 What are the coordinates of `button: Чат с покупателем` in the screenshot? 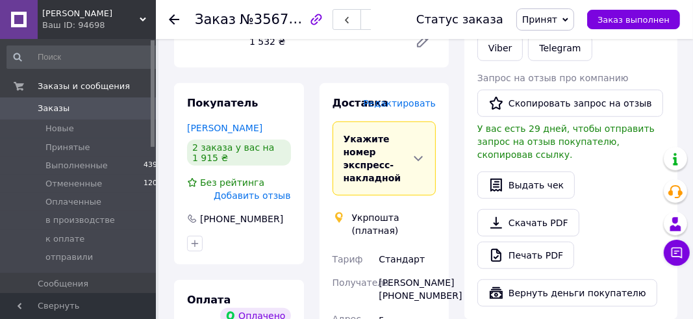 It's located at (677, 253).